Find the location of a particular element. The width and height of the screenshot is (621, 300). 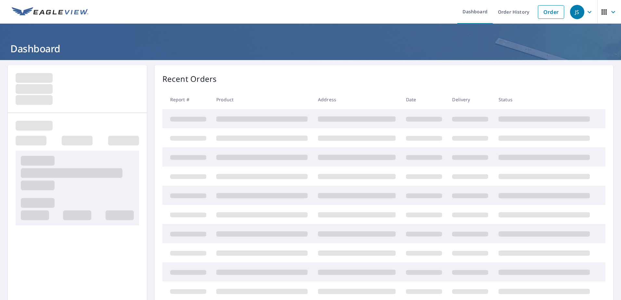

th: Product is located at coordinates (262, 99).